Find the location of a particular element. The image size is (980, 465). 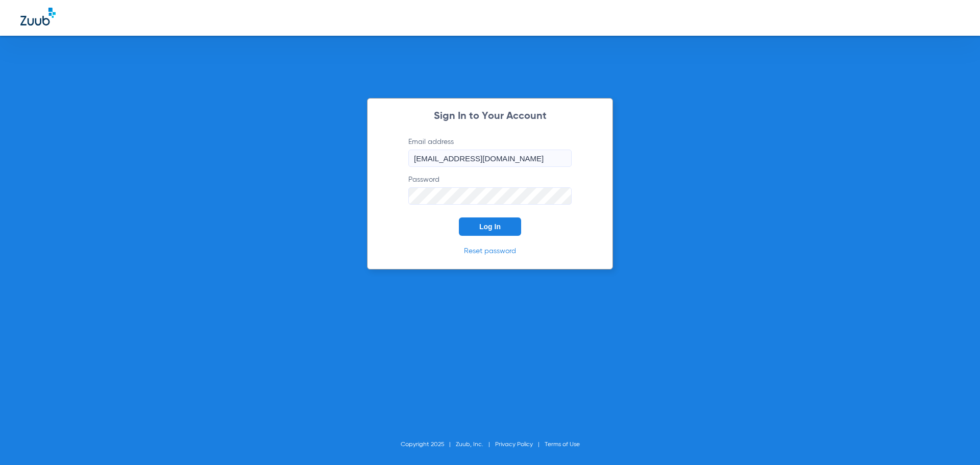

input: Email address is located at coordinates (490, 159).